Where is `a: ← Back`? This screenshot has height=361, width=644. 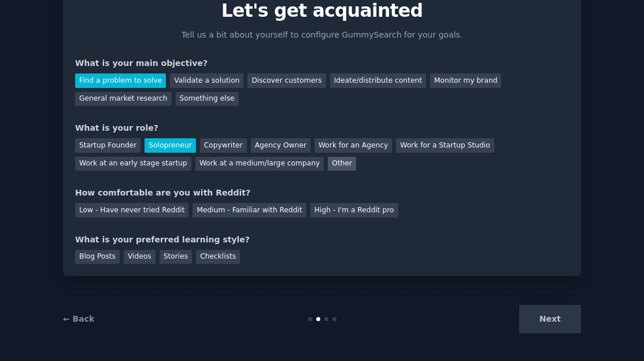 a: ← Back is located at coordinates (79, 319).